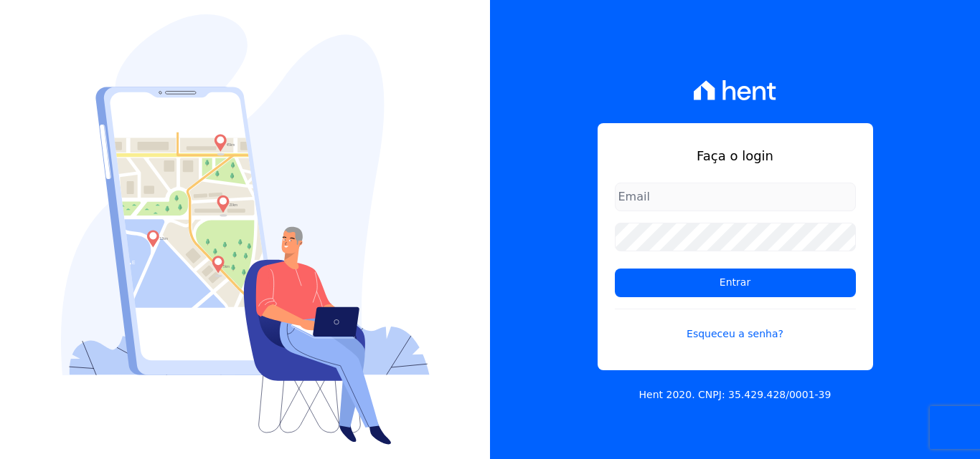  I want to click on img: Login, so click(245, 230).